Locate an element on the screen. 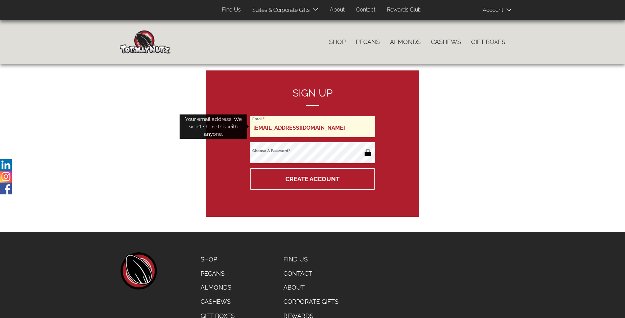  button: Create Account is located at coordinates (312, 179).